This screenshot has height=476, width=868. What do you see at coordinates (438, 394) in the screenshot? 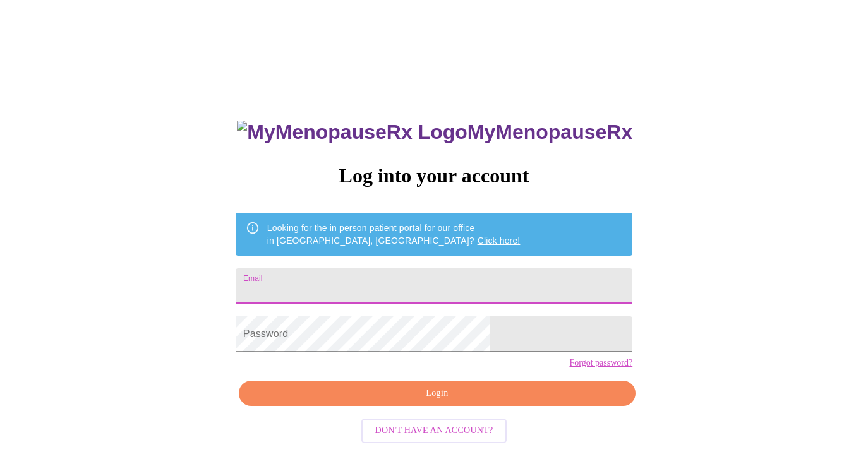
I see `button: Login` at bounding box center [438, 394].